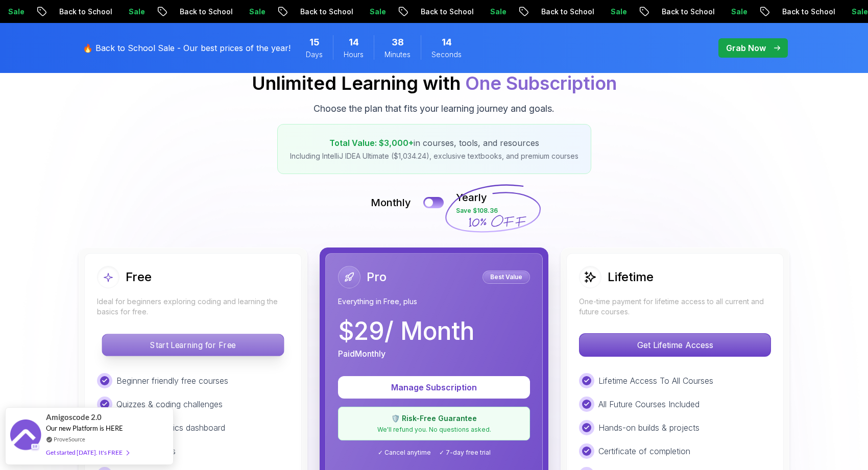 This screenshot has height=470, width=868. What do you see at coordinates (21, 21) in the screenshot?
I see `img: logo_orange.svg` at bounding box center [21, 21].